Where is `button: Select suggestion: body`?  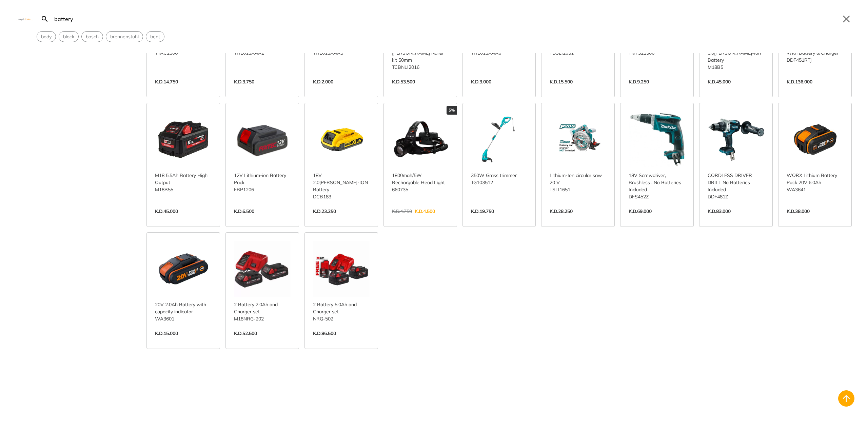 button: Select suggestion: body is located at coordinates (46, 37).